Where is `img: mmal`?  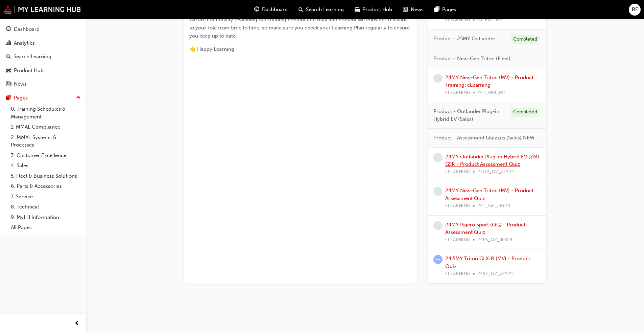
img: mmal is located at coordinates (42, 10).